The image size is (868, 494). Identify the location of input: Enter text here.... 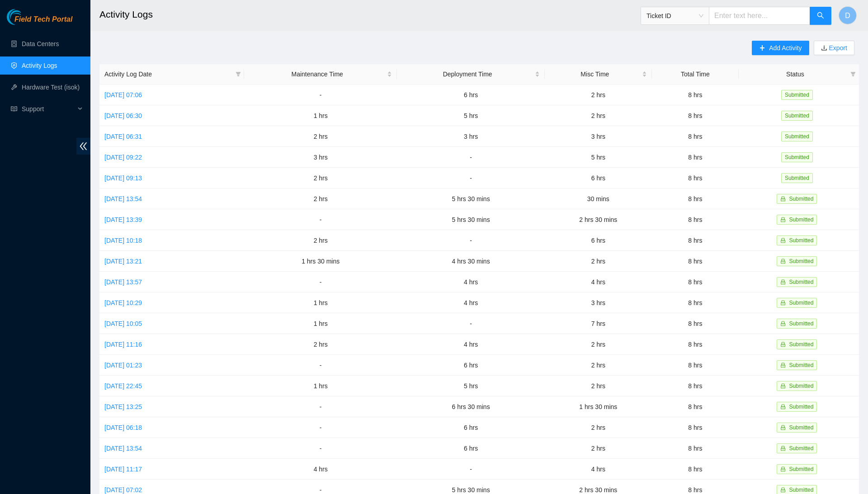
(759, 15).